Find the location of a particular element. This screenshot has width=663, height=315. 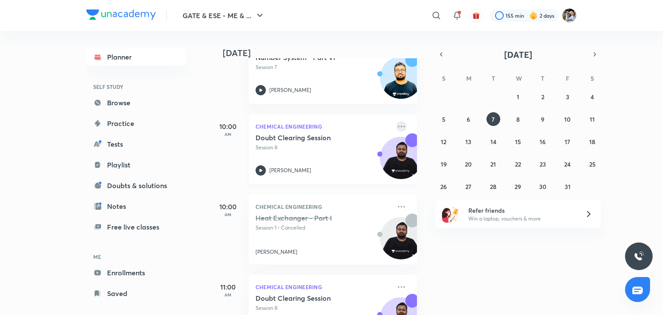

button: October 23, 2025 is located at coordinates (542, 164).